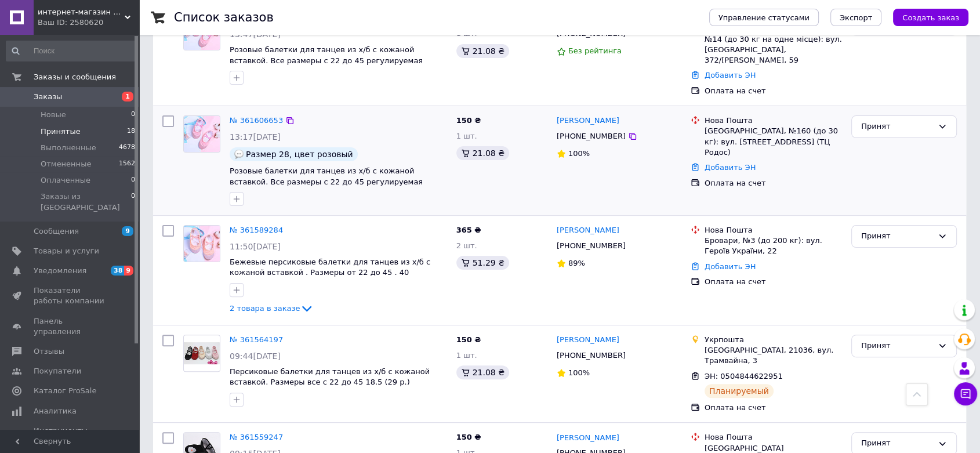  I want to click on button: Экспорт, so click(857, 18).